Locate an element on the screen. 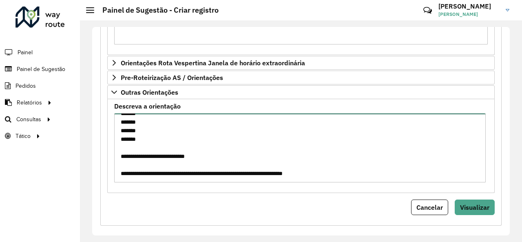 Image resolution: width=522 pixels, height=242 pixels. span: Relatórios is located at coordinates (29, 102).